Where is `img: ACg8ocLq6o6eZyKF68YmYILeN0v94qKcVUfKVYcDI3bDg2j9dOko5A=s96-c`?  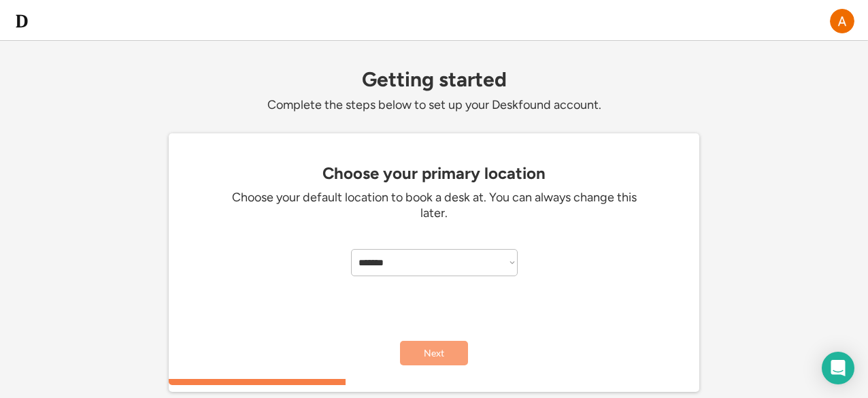
img: ACg8ocLq6o6eZyKF68YmYILeN0v94qKcVUfKVYcDI3bDg2j9dOko5A=s96-c is located at coordinates (842, 21).